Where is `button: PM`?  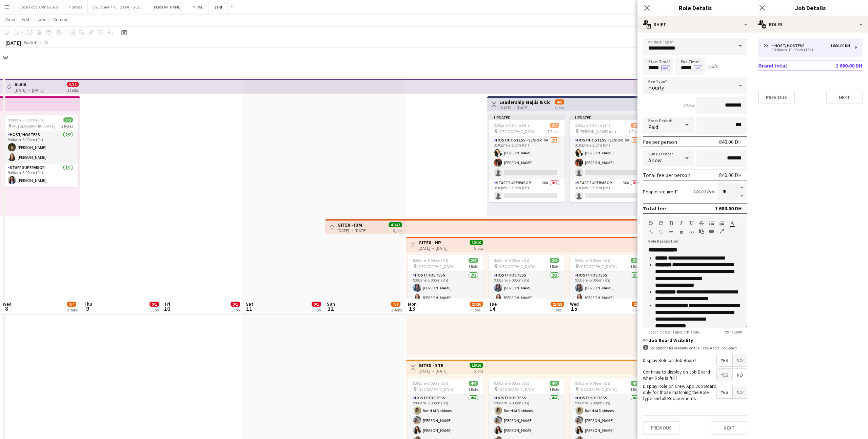 button: PM is located at coordinates (698, 68).